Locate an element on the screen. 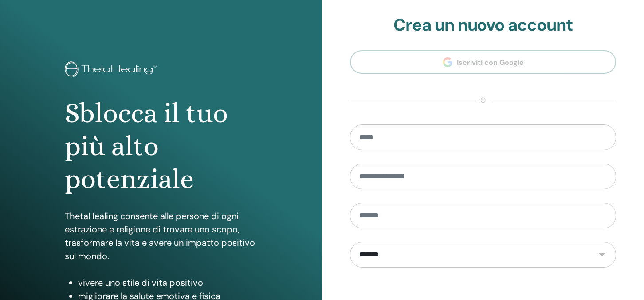  h2: Crea un nuovo account is located at coordinates (483, 26).